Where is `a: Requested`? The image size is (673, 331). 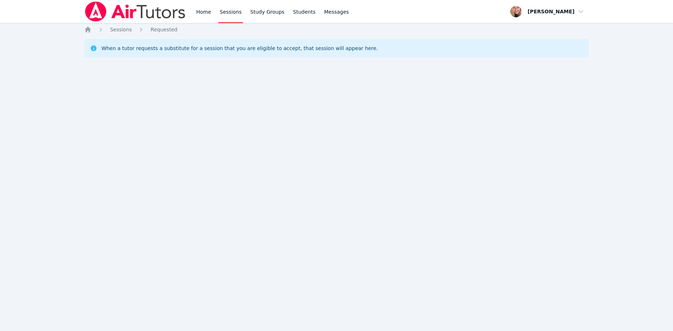 a: Requested is located at coordinates (164, 30).